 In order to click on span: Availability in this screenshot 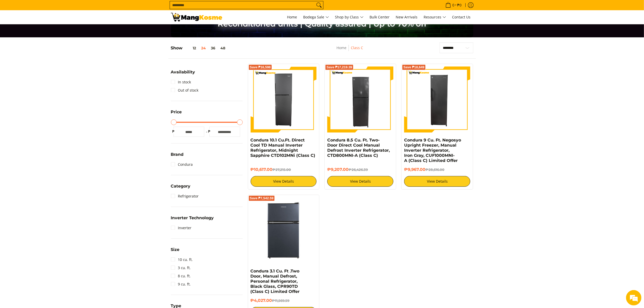, I will do `click(183, 72)`.